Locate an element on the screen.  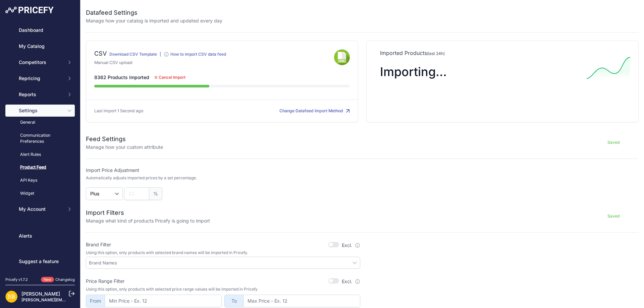
p: Using this option, only products with selected price range values will be imported in Pricefy is located at coordinates (223, 290).